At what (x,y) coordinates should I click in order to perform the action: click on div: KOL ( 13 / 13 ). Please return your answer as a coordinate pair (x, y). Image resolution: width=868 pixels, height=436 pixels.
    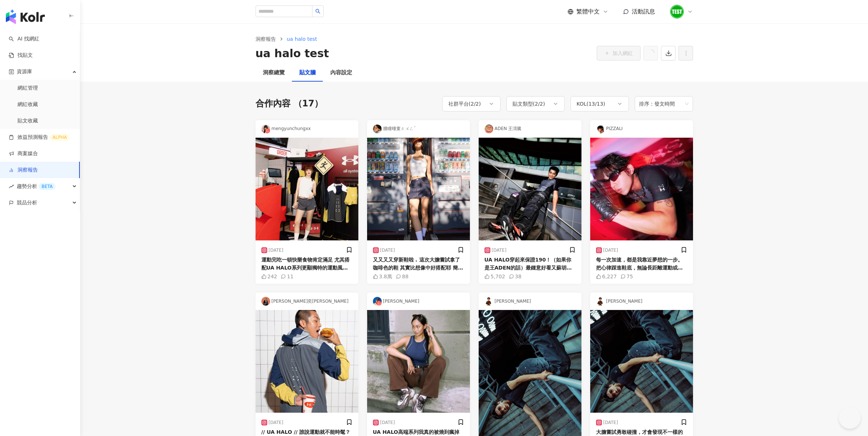
    Looking at the image, I should click on (591, 104).